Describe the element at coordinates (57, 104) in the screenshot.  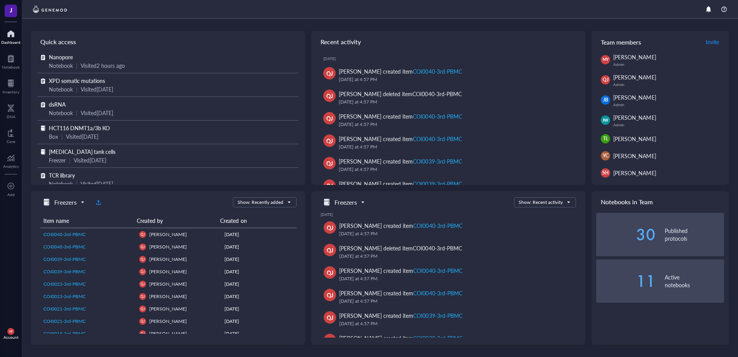
I see `span: dsRNA` at that location.